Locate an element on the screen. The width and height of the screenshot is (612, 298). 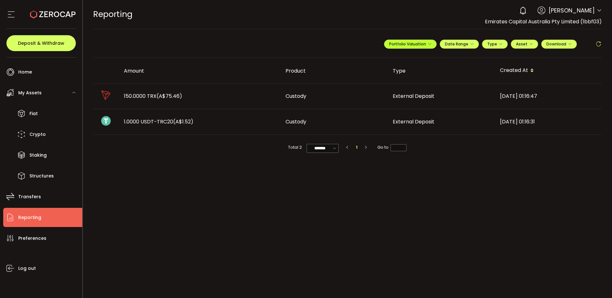
button: Type is located at coordinates (495, 44).